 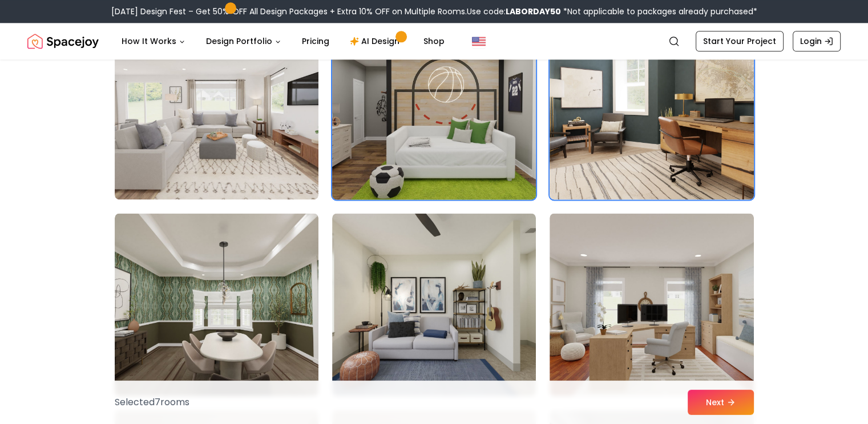 What do you see at coordinates (434, 304) in the screenshot?
I see `img: Room room-26` at bounding box center [434, 304].